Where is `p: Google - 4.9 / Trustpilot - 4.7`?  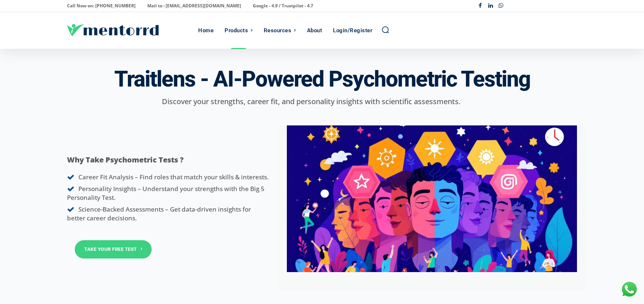 p: Google - 4.9 / Trustpilot - 4.7 is located at coordinates (283, 6).